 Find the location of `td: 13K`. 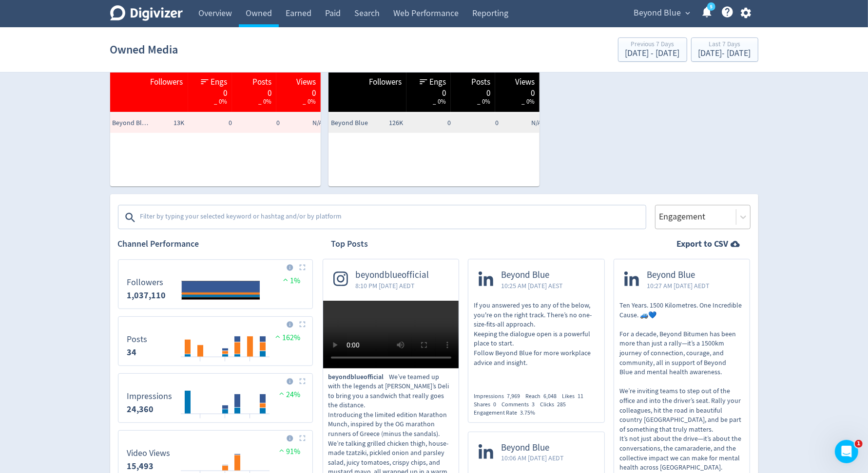

td: 13K is located at coordinates (163, 123).